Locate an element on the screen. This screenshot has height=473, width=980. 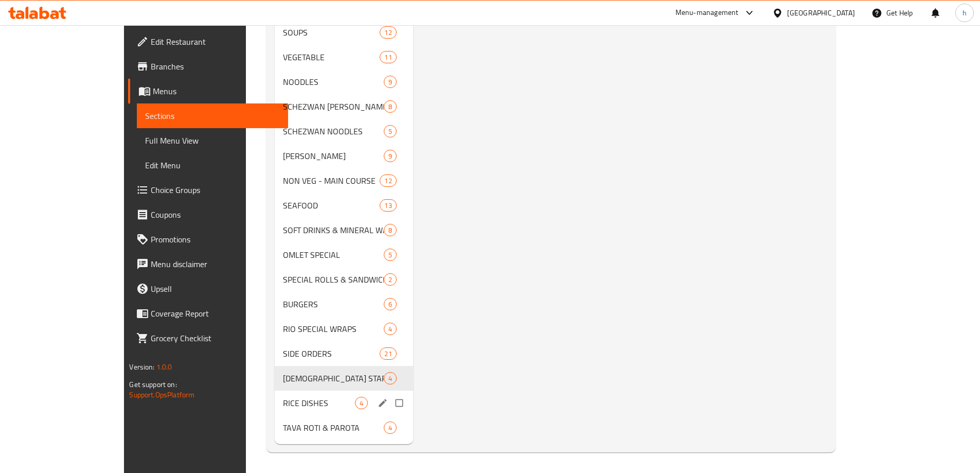
div: SOUPS12 is located at coordinates (344, 32).